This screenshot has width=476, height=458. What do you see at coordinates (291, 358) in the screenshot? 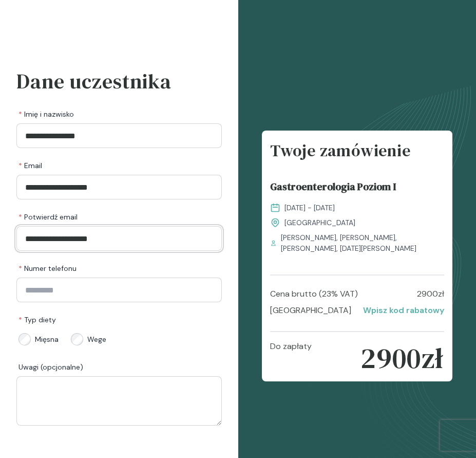
I see `p: Do zapłaty` at bounding box center [291, 358].